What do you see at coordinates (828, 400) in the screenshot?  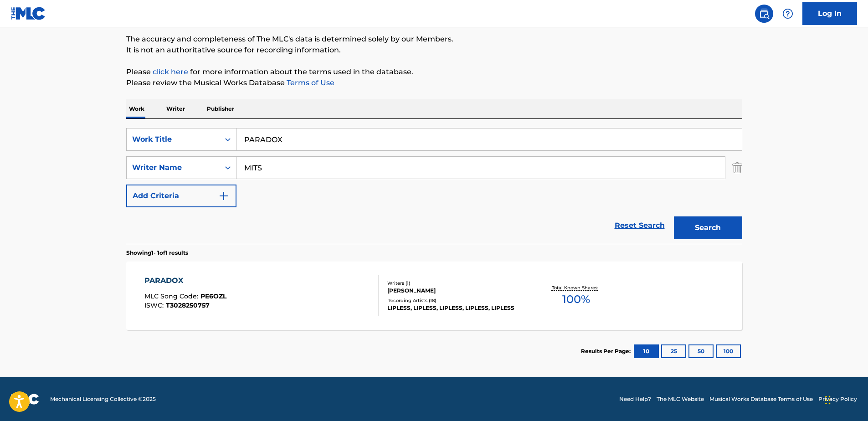 I see `div: Drag` at bounding box center [828, 400].